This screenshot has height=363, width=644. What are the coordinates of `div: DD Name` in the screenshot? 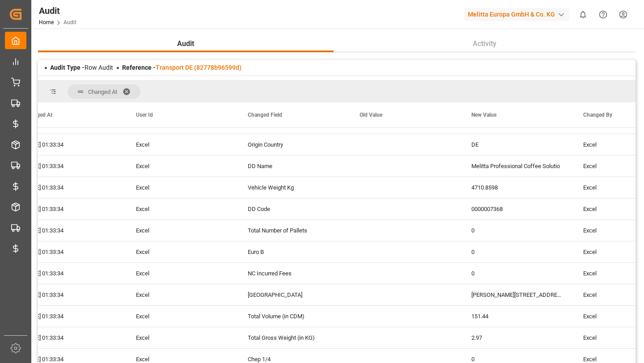 It's located at (293, 166).